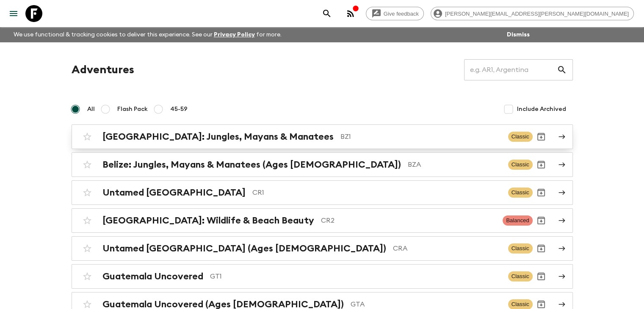 The image size is (644, 309). What do you see at coordinates (517, 221) in the screenshot?
I see `span: Balanced` at bounding box center [517, 221].